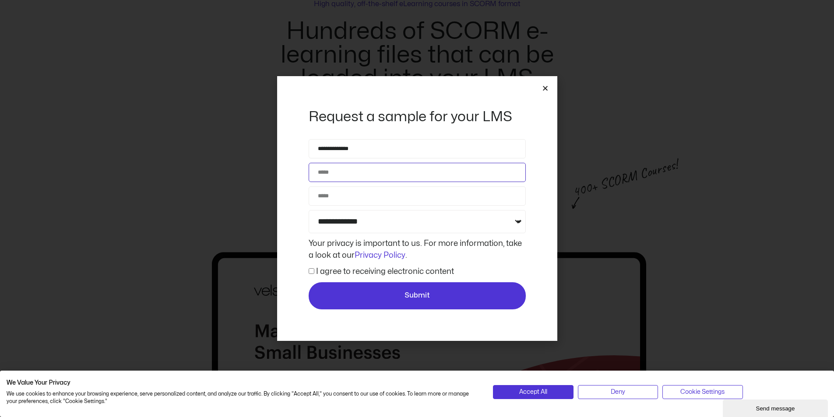  What do you see at coordinates (702, 392) in the screenshot?
I see `span: Cookie Settings` at bounding box center [702, 392].